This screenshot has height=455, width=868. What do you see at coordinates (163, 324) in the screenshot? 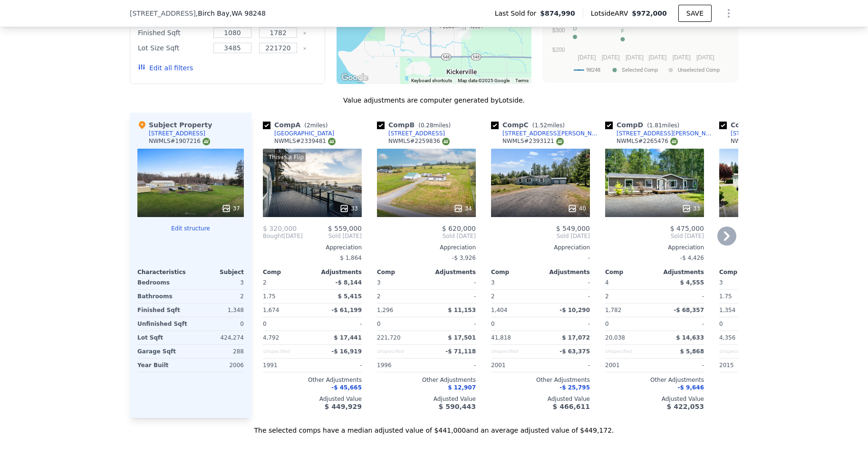
I see `div: Unfinished Sqft` at bounding box center [163, 324].